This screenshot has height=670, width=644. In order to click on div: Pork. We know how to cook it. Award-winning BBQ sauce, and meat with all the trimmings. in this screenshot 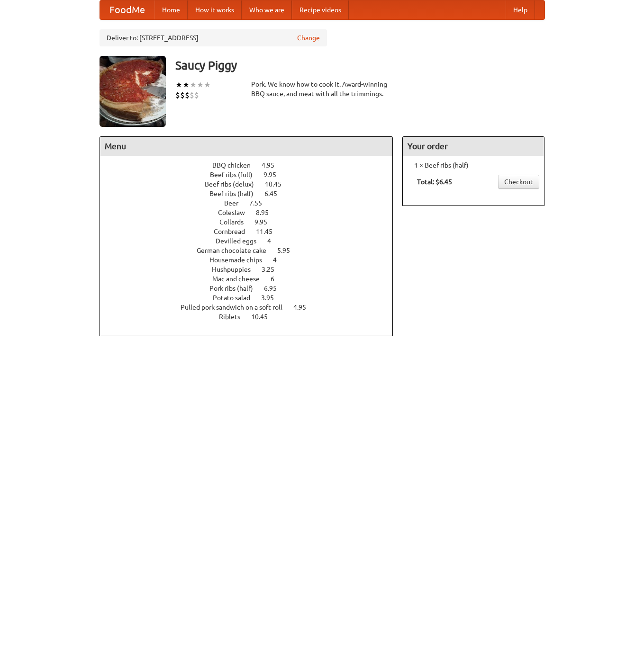, I will do `click(322, 89)`.